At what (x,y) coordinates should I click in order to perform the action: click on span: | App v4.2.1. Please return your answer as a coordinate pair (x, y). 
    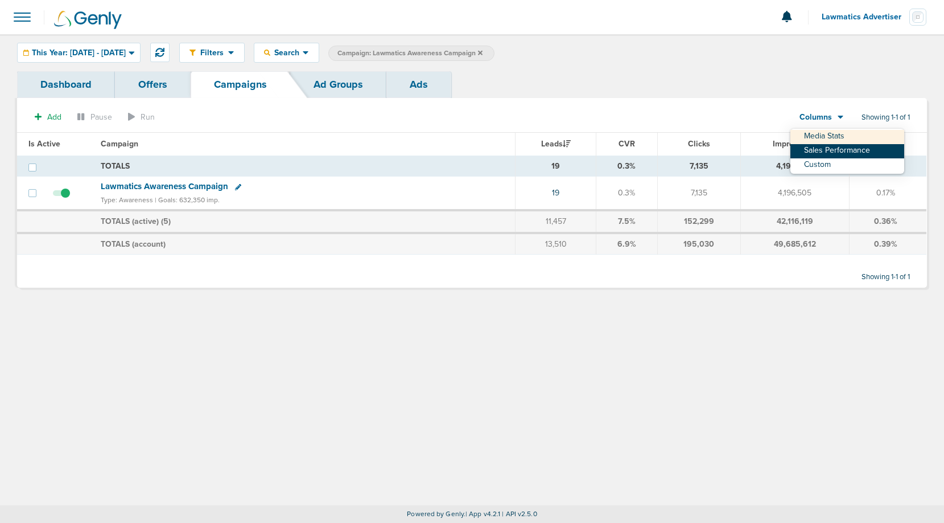
    Looking at the image, I should click on (483, 513).